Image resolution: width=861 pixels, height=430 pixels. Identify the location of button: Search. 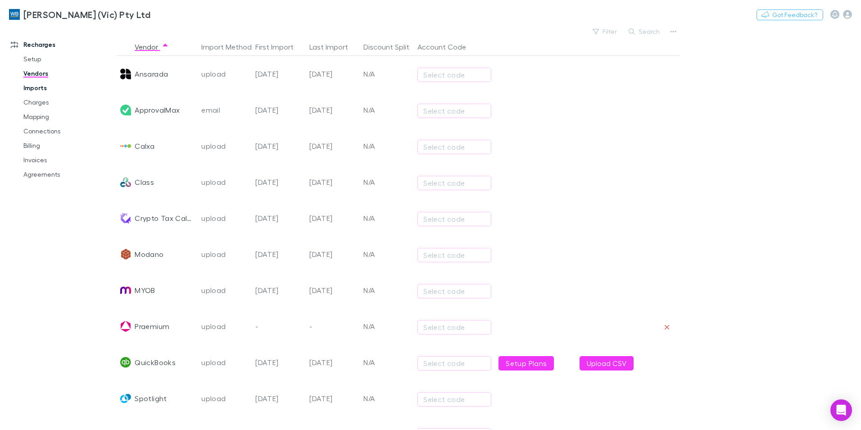
(645, 32).